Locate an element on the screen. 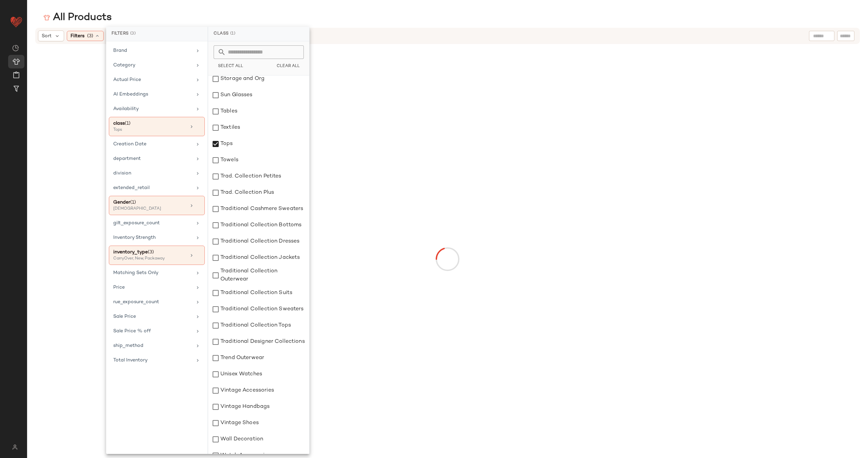  div: CarryOver, New, Packaway is located at coordinates (147, 259).